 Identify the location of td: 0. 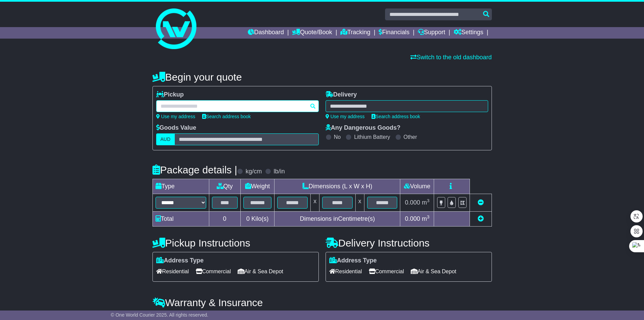
(225, 219).